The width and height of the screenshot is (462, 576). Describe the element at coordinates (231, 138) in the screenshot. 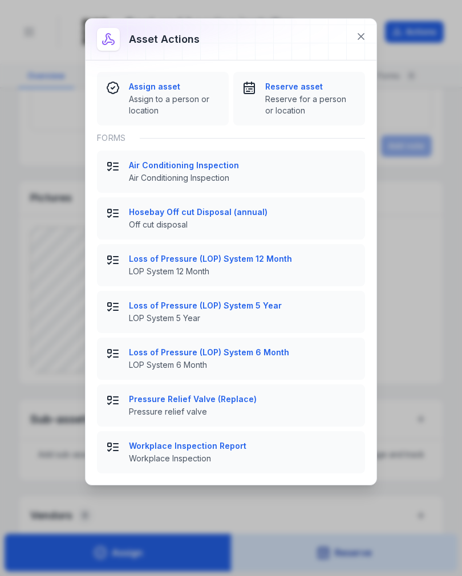

I see `div: Forms` at that location.